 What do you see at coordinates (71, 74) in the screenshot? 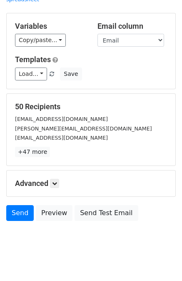
I see `button: Save` at bounding box center [71, 74].